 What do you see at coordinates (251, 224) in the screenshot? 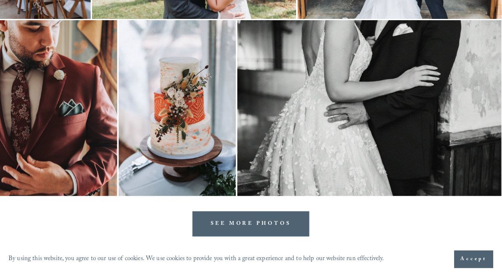
I see `a: SEE MORE PHOTOS` at bounding box center [251, 224].